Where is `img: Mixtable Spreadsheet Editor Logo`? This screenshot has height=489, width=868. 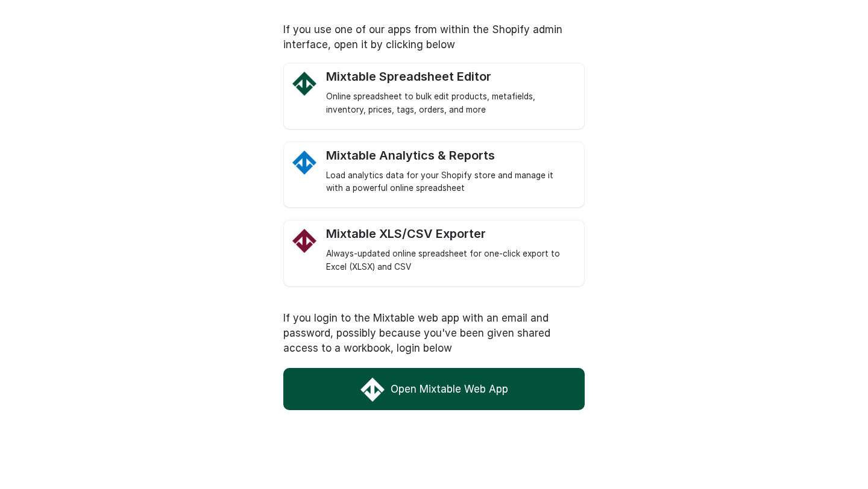 img: Mixtable Spreadsheet Editor Logo is located at coordinates (305, 84).